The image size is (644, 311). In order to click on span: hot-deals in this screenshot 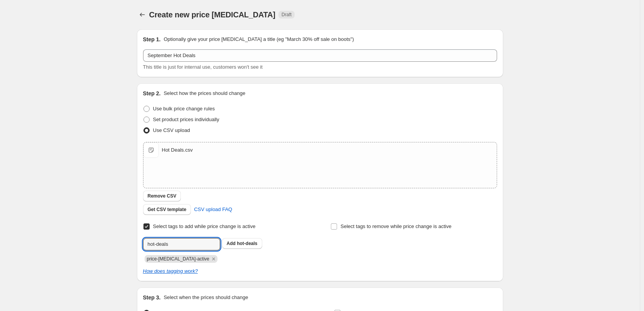, I will do `click(247, 243)`.